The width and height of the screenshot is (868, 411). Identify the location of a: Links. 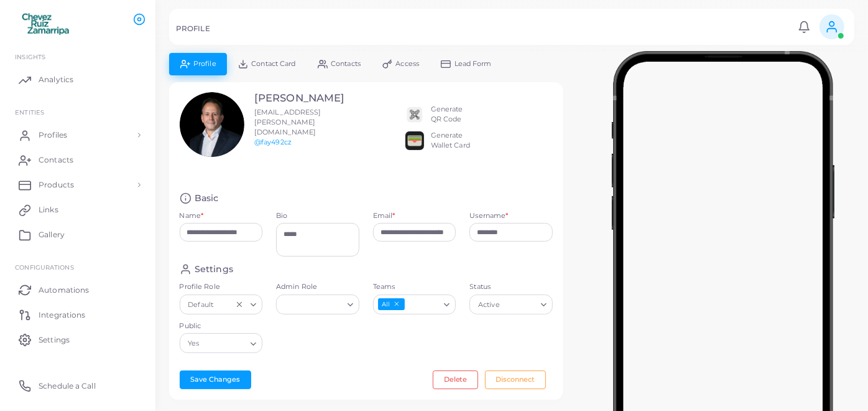
(78, 210).